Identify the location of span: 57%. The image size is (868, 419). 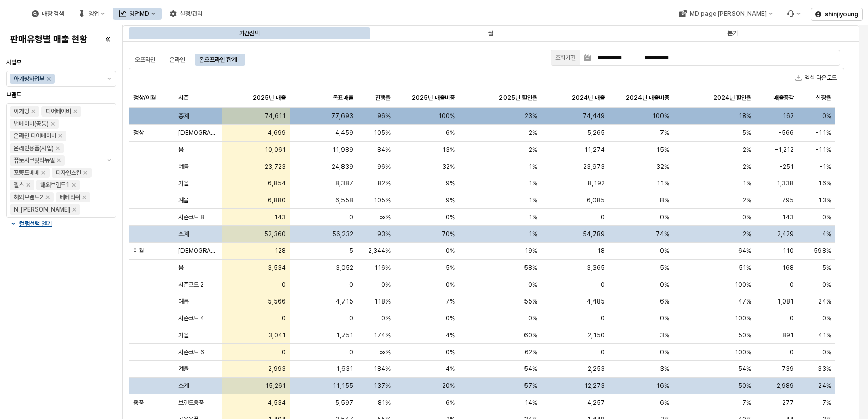
(531, 386).